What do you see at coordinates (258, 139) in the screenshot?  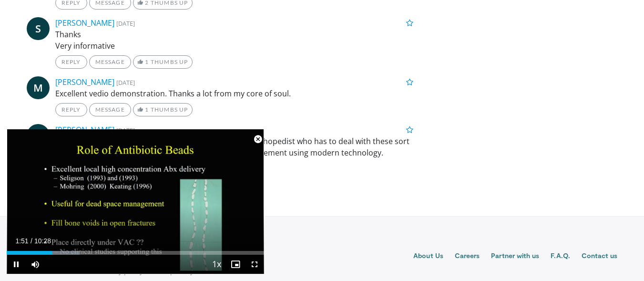 I see `button: Close` at bounding box center [258, 139].